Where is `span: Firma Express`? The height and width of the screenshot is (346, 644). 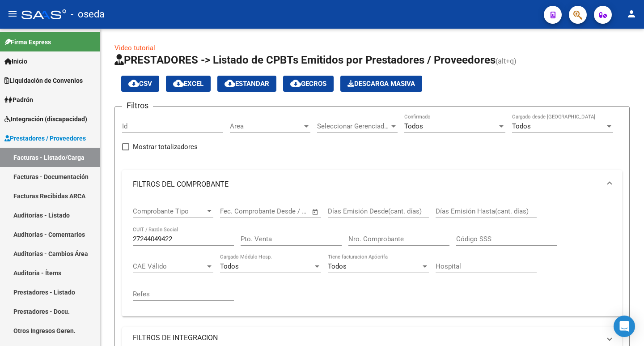
span: Firma Express is located at coordinates (28, 42).